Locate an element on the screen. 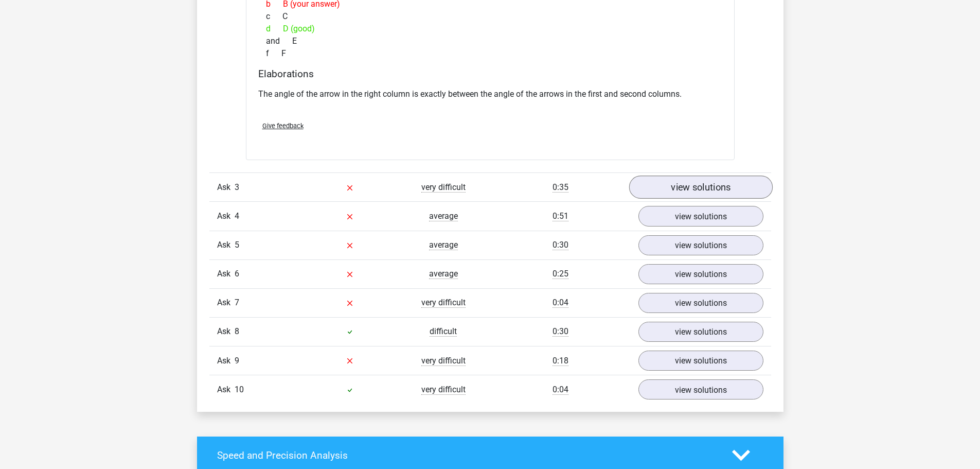 The height and width of the screenshot is (469, 980). font: 8 is located at coordinates (237, 331).